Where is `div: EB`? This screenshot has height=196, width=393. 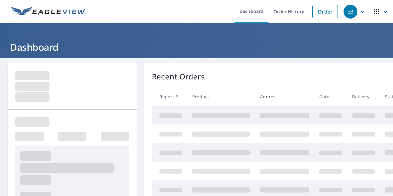
div: EB is located at coordinates (350, 12).